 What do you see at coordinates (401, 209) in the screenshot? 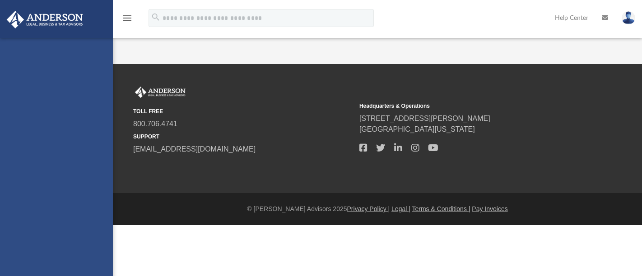
I see `a: Legal |` at bounding box center [401, 209].